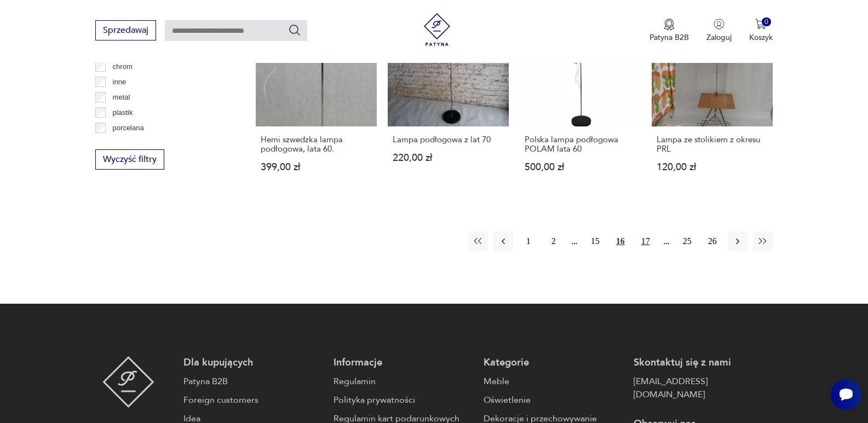 The height and width of the screenshot is (423, 868). Describe the element at coordinates (448, 140) in the screenshot. I see `h3: Lampa podłogowa z lat 70` at that location.